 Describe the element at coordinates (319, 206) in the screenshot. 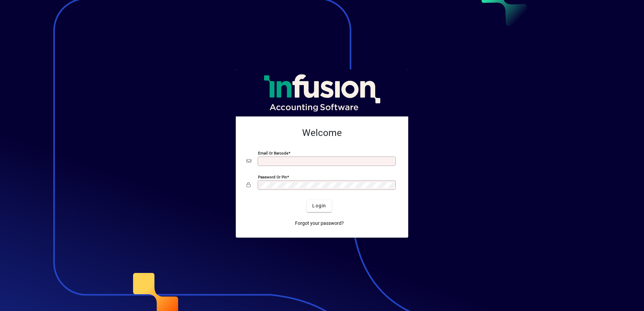

I see `button: Login` at that location.